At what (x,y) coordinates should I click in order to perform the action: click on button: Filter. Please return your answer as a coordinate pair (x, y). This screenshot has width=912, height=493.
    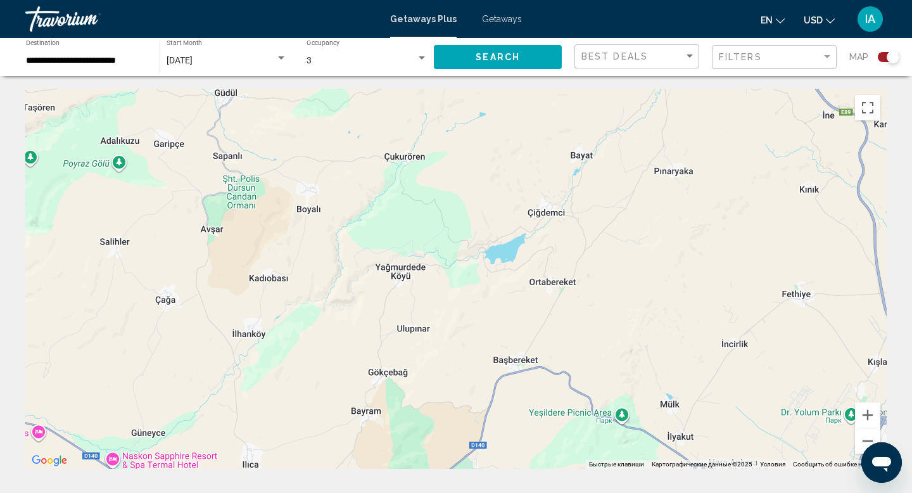
    Looking at the image, I should click on (774, 57).